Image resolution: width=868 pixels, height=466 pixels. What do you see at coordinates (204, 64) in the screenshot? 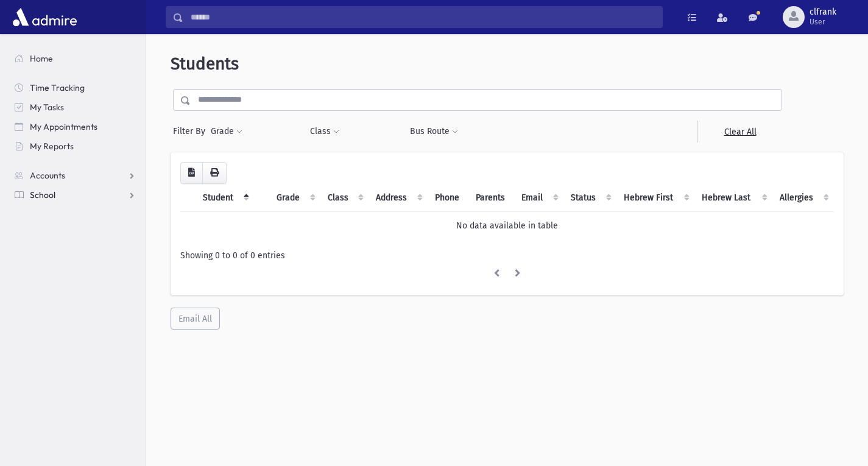
I see `span: Students` at bounding box center [204, 64].